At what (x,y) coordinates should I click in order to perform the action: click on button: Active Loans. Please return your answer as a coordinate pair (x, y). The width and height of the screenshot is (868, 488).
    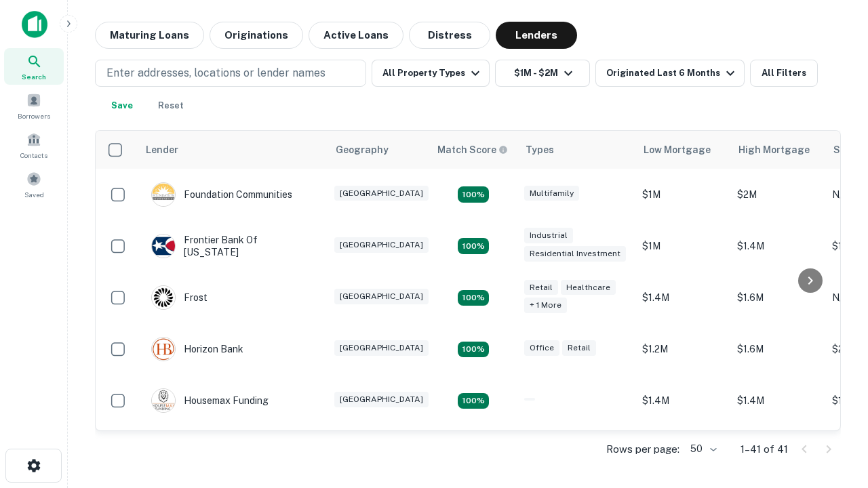
    Looking at the image, I should click on (356, 35).